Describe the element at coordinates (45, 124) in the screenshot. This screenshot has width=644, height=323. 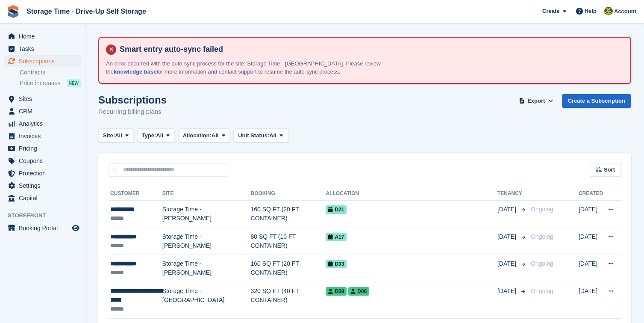
I see `span: Analytics` at that location.